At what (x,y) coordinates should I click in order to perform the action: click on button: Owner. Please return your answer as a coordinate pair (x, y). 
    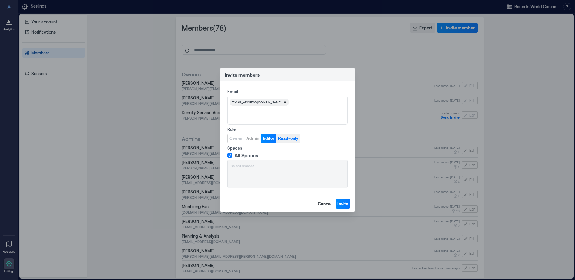
    Looking at the image, I should click on (236, 139).